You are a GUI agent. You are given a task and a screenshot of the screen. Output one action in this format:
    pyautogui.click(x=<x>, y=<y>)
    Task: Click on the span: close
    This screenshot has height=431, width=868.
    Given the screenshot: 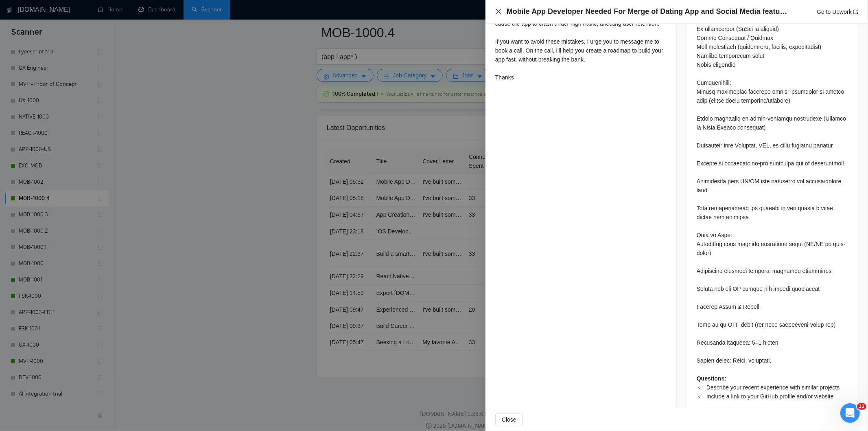 What is the action you would take?
    pyautogui.click(x=499, y=11)
    